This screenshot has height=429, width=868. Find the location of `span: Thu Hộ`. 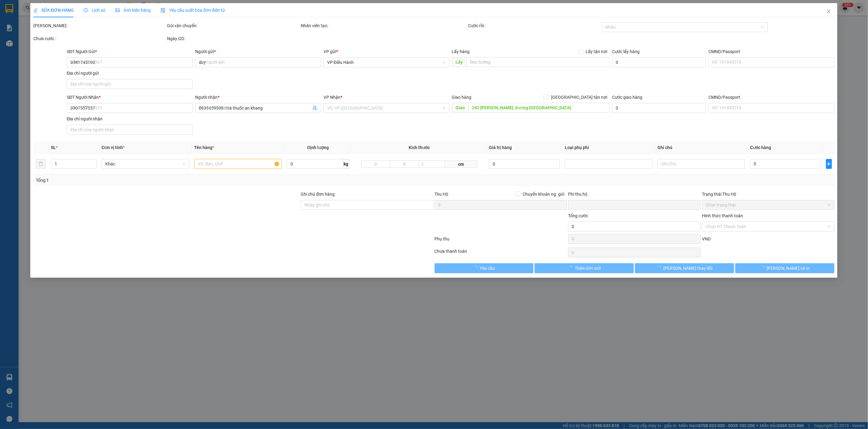

span: Thu Hộ is located at coordinates (442, 195).